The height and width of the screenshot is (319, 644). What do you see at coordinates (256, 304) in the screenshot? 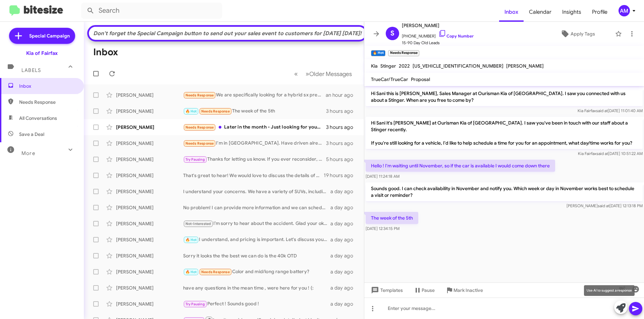
I see `div: Perfect ! Sounds good !` at bounding box center [256, 304].